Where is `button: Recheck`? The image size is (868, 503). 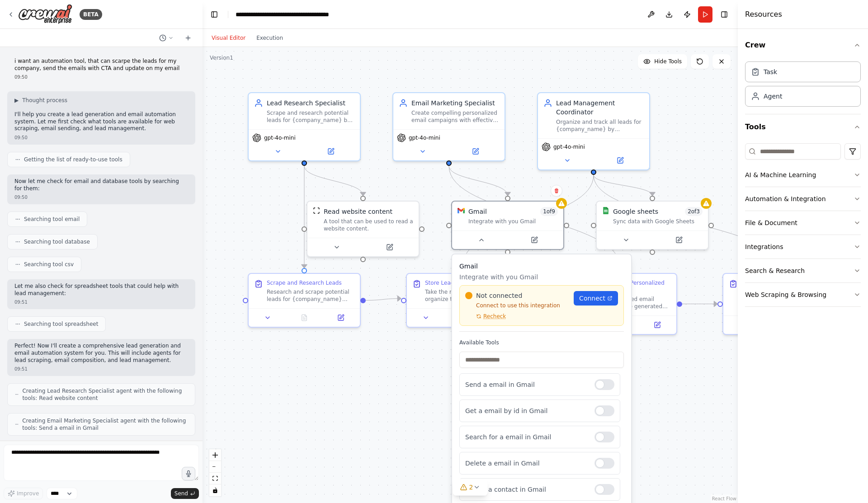 button: Recheck is located at coordinates (485, 317).